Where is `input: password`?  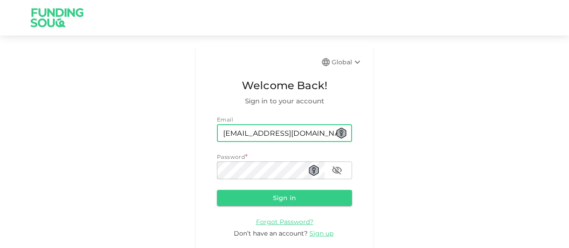 input: password is located at coordinates (271, 171).